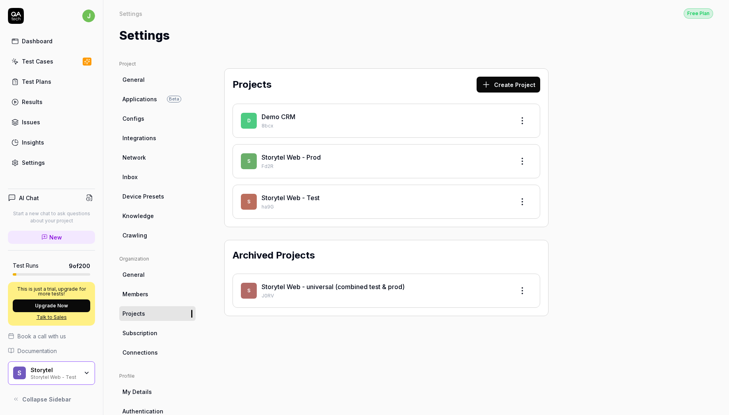  I want to click on span: Applications, so click(139, 99).